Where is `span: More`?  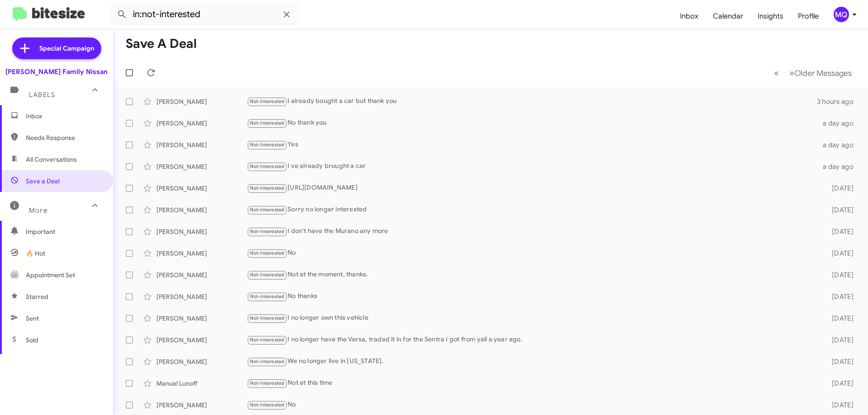 span: More is located at coordinates (38, 211).